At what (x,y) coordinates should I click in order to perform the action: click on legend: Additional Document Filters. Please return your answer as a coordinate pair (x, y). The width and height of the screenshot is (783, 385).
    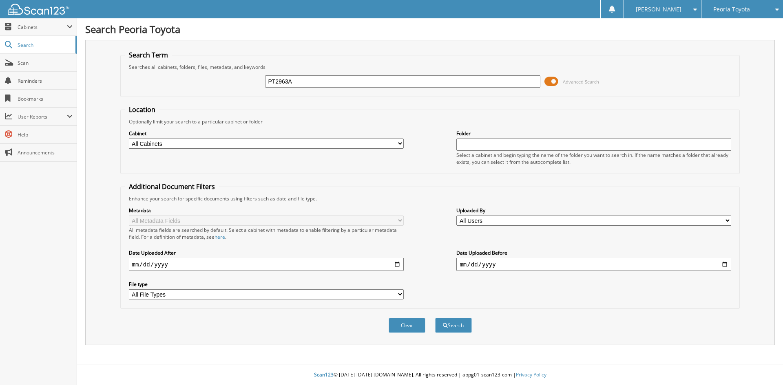
    Looking at the image, I should click on (172, 187).